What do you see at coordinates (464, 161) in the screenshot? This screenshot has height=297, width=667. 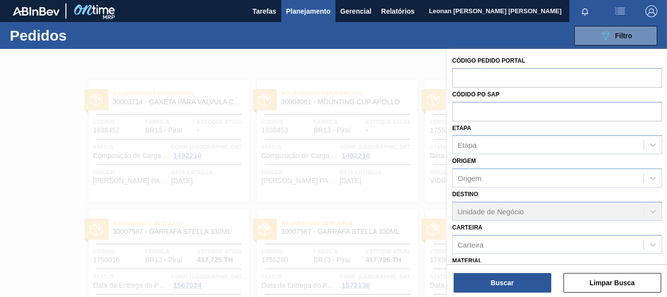 I see `label: Origem` at bounding box center [464, 161].